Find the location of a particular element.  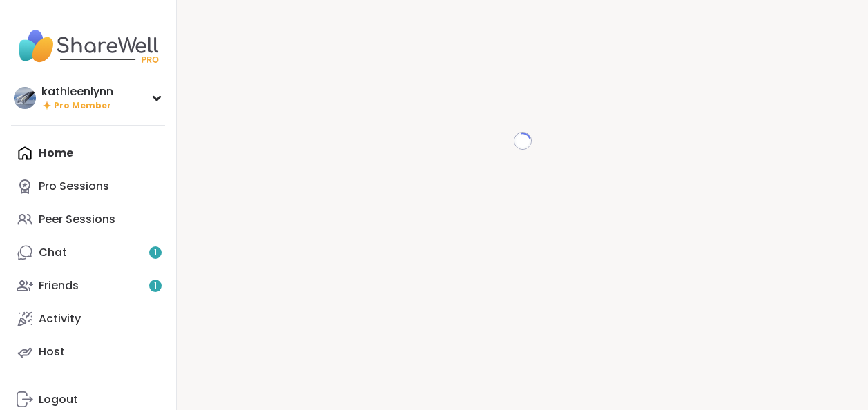

a: Host is located at coordinates (88, 352).